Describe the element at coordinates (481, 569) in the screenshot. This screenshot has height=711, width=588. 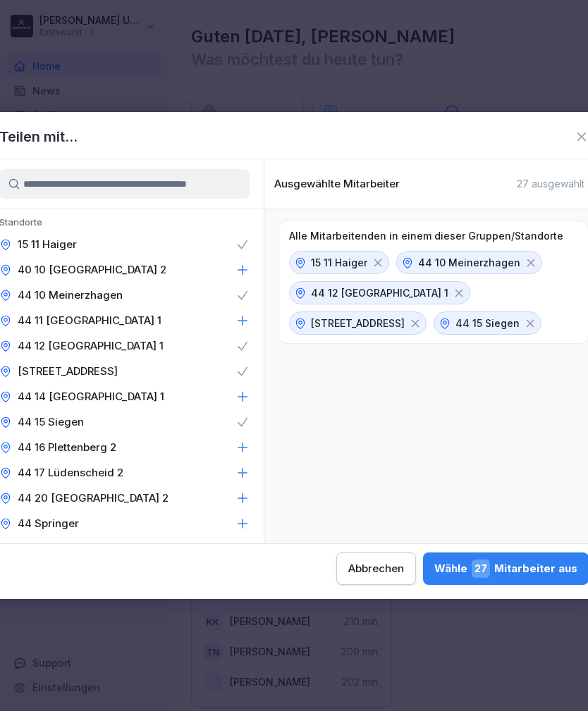
I see `span: 27` at that location.